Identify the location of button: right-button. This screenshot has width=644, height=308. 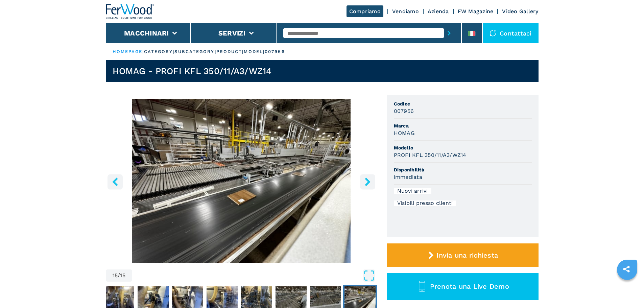
(368, 182).